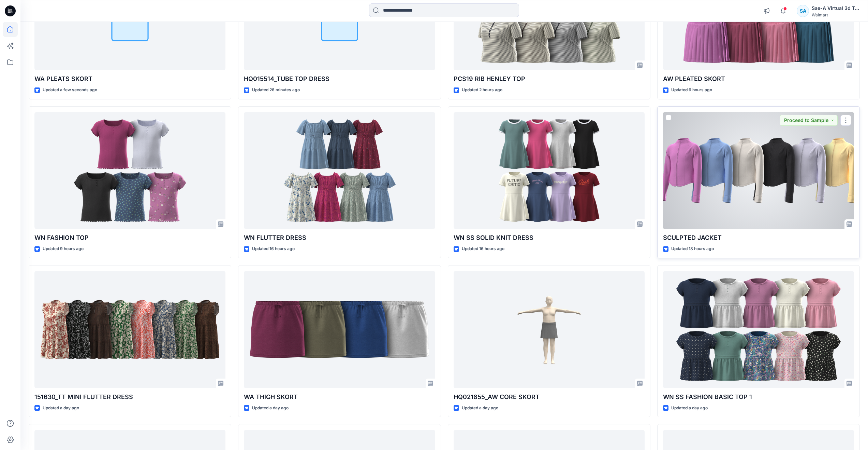 This screenshot has height=450, width=868. What do you see at coordinates (549, 79) in the screenshot?
I see `p: PCS19 RIB HENLEY TOP` at bounding box center [549, 79].